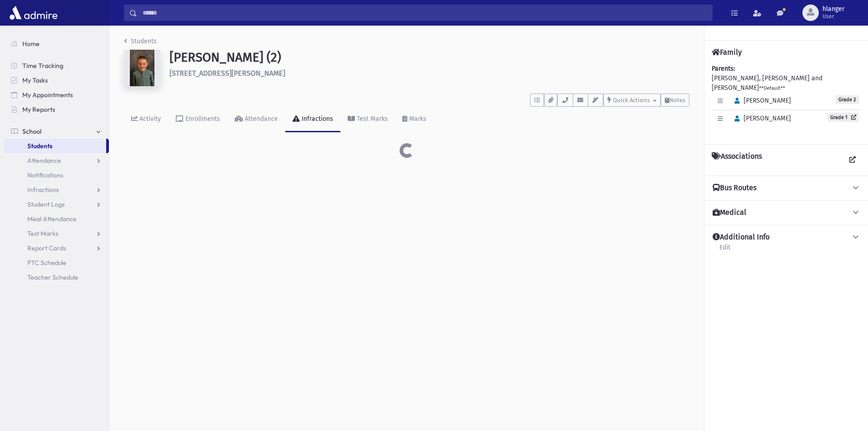  I want to click on button: Bus Routes, so click(786, 188).